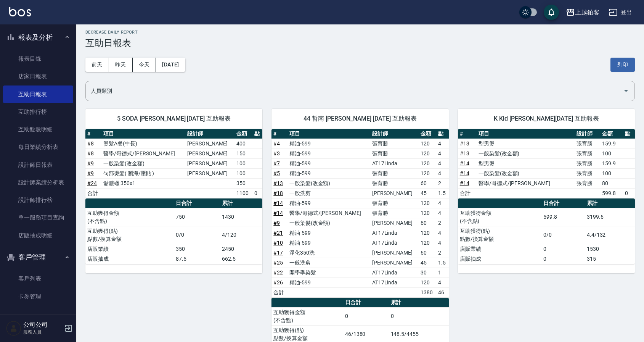 The height and width of the screenshot is (342, 644). Describe the element at coordinates (552, 12) in the screenshot. I see `button: save` at that location.